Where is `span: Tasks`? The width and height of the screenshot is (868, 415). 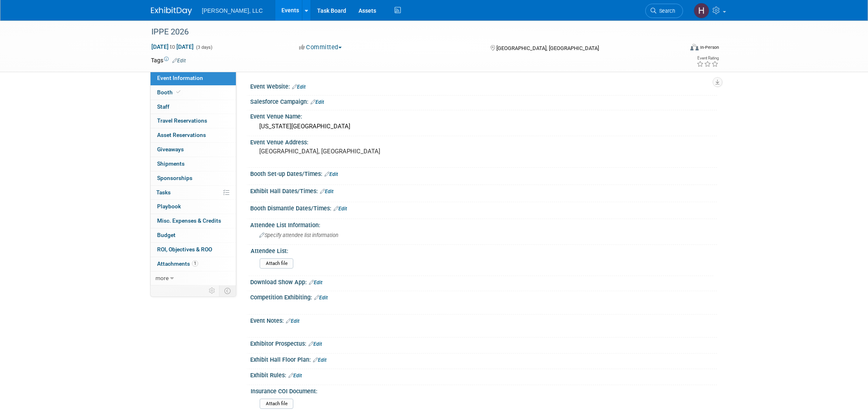
span: Tasks is located at coordinates (163, 192).